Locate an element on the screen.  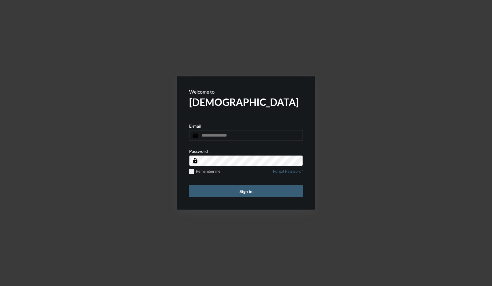
button: Sign in is located at coordinates (246, 191).